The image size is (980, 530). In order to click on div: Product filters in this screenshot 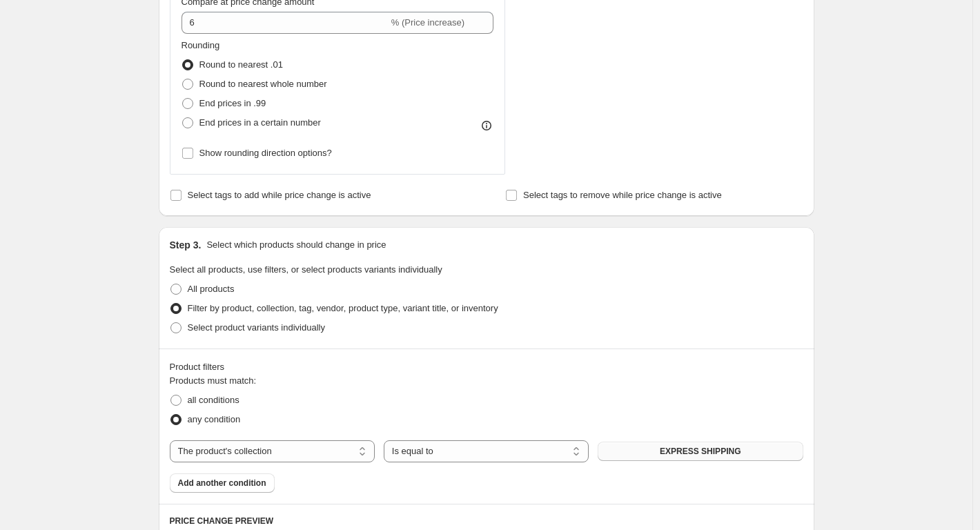, I will do `click(487, 367)`.